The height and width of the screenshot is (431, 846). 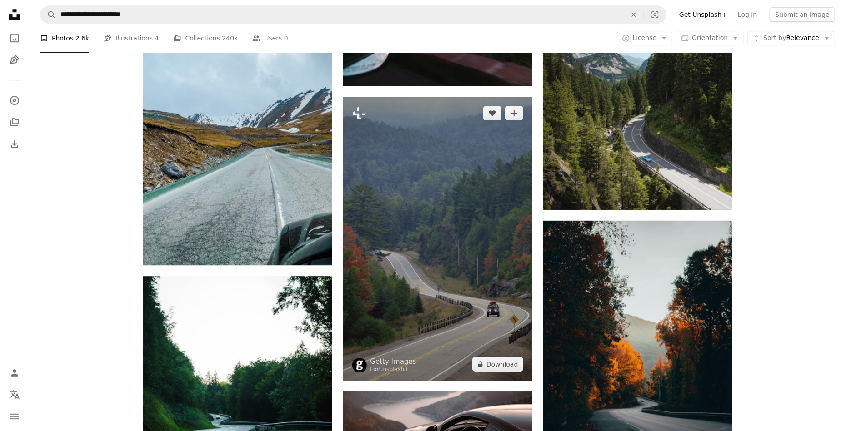 What do you see at coordinates (131, 38) in the screenshot?
I see `a: Illustrations 4` at bounding box center [131, 38].